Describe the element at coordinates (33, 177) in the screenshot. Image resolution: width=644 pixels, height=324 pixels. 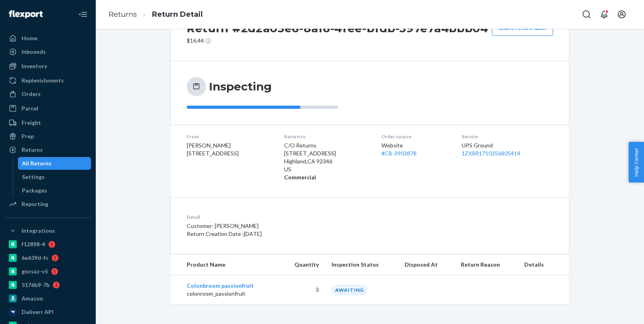
I see `div: Settings` at that location.